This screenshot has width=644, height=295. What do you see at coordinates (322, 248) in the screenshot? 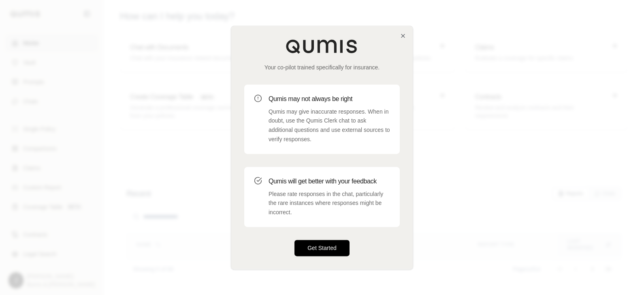
I see `button: Get Started` at bounding box center [322, 248].